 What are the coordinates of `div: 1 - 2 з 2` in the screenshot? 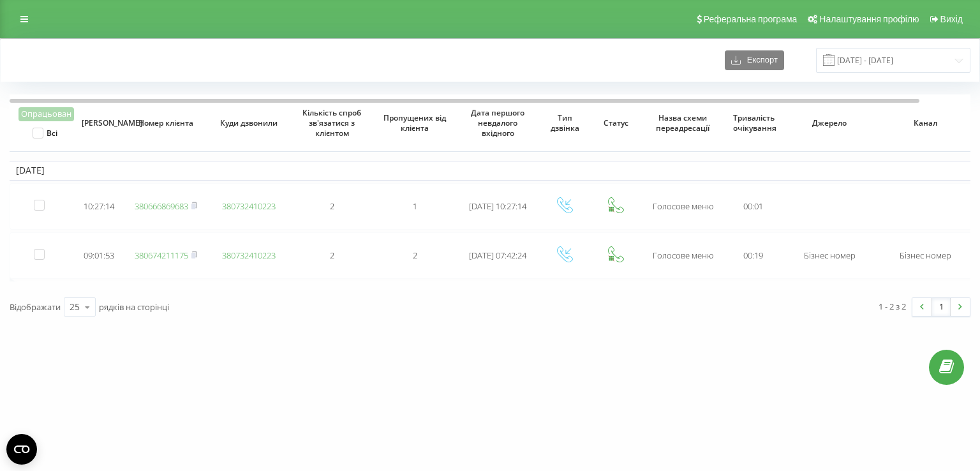 It's located at (892, 306).